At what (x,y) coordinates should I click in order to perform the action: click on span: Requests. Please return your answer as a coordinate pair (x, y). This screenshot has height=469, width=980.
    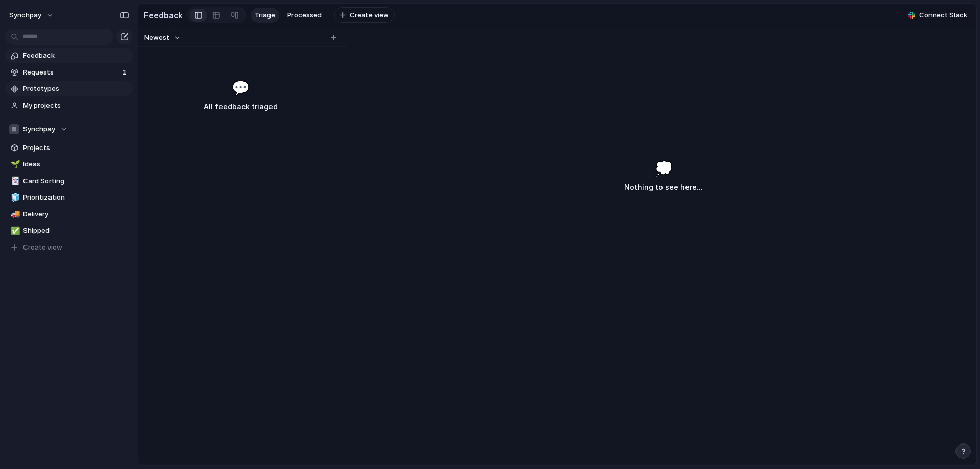
    Looking at the image, I should click on (71, 72).